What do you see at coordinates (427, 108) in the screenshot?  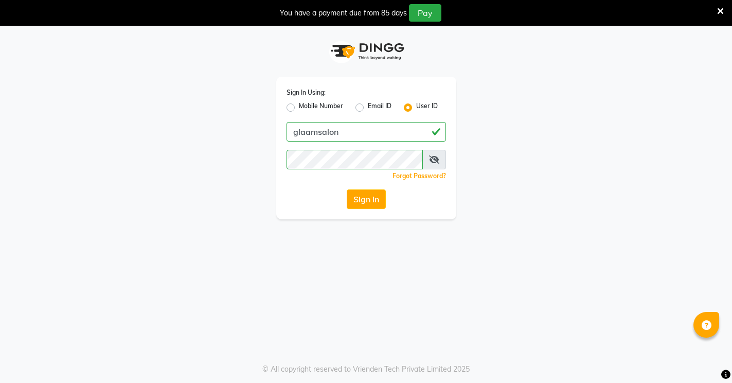 I see `label: User ID` at bounding box center [427, 108].